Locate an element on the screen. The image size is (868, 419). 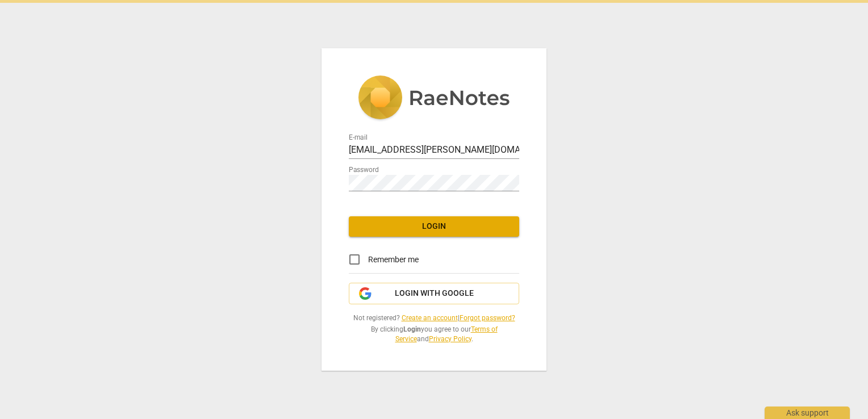
label: Password is located at coordinates (364, 170).